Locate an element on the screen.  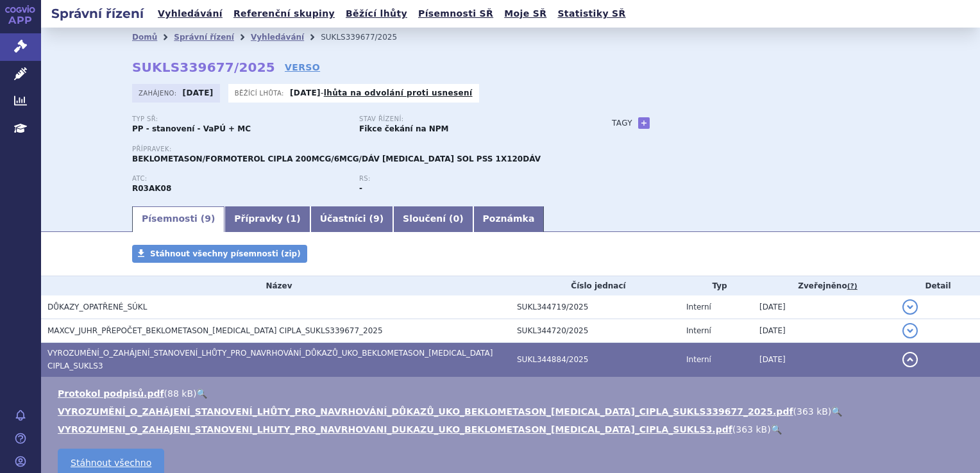
th: Typ is located at coordinates (716, 286).